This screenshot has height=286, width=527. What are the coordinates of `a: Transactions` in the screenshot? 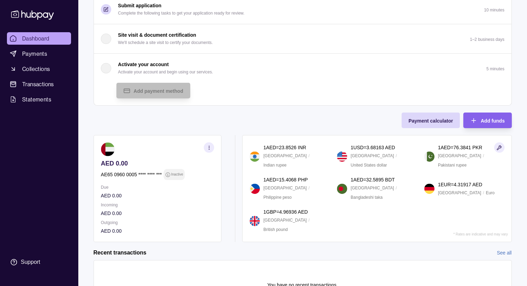 It's located at (39, 84).